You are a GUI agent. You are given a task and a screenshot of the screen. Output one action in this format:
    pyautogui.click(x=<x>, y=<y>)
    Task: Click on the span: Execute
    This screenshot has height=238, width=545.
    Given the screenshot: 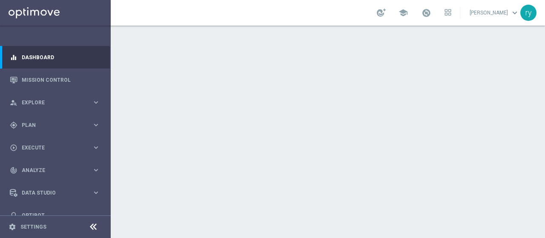 What is the action you would take?
    pyautogui.click(x=57, y=148)
    